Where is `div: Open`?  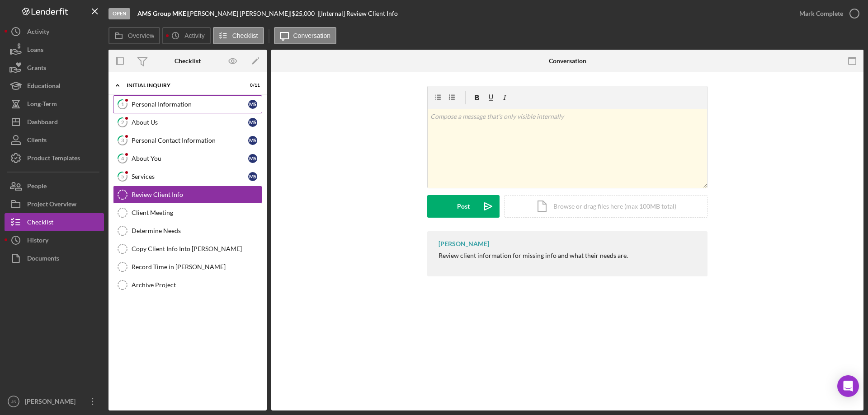 div: Open is located at coordinates (120, 14).